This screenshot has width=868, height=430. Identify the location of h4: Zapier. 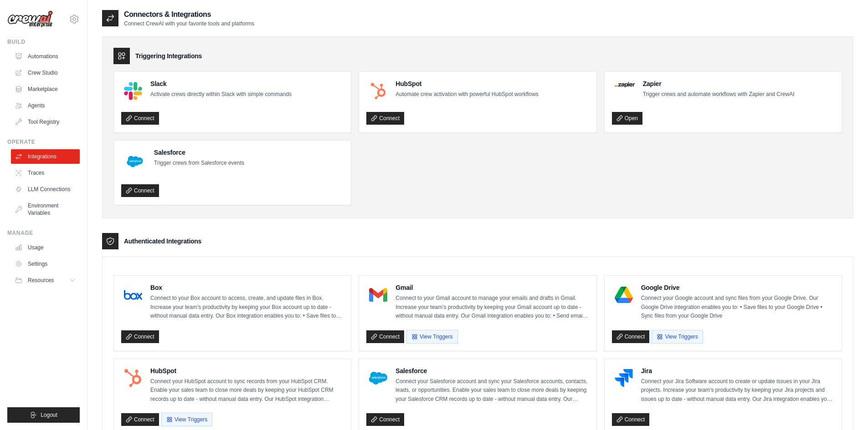
(718, 84).